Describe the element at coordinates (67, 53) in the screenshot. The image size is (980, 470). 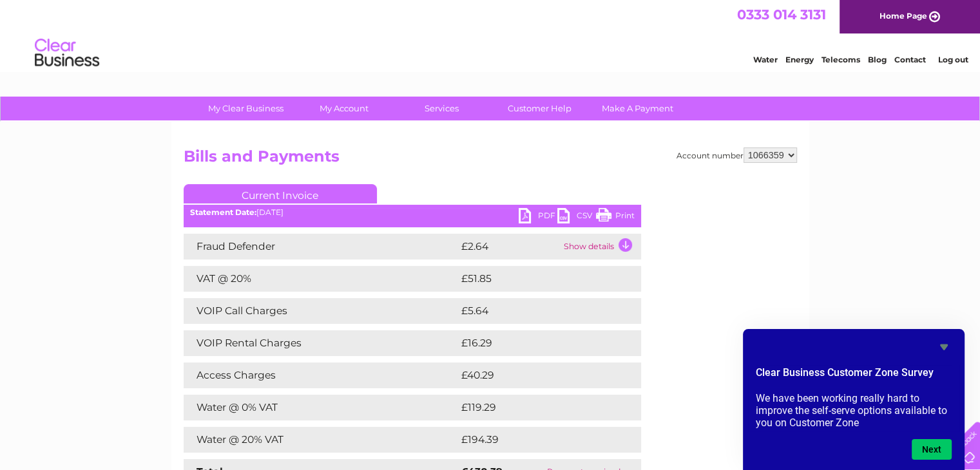
I see `img: logo.png` at that location.